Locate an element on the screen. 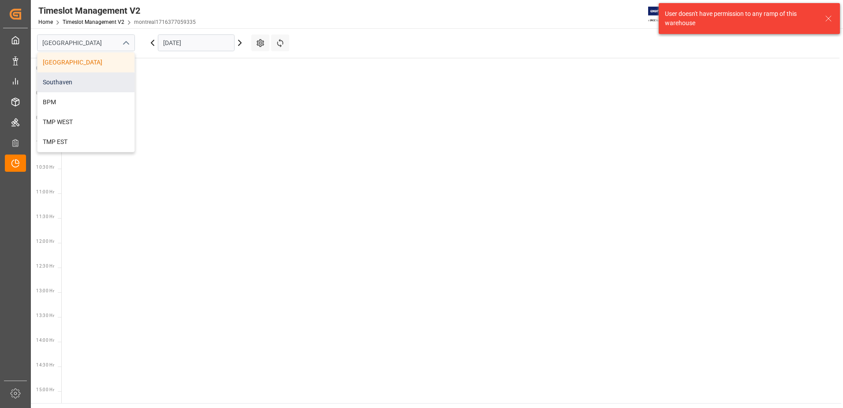 This screenshot has width=843, height=408. div: TMP WEST is located at coordinates (86, 122).